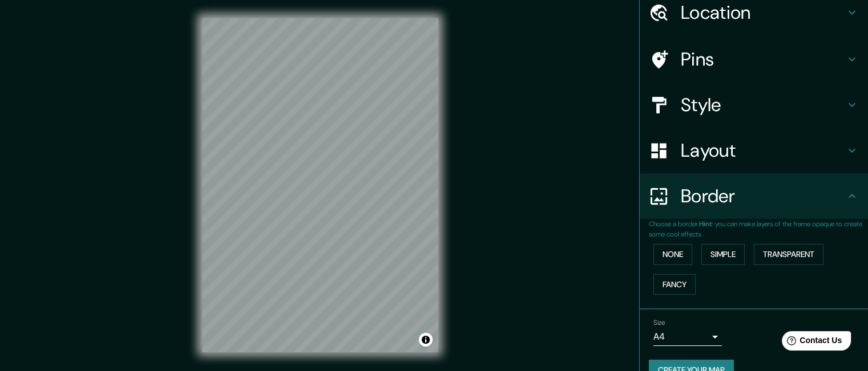 The height and width of the screenshot is (371, 868). Describe the element at coordinates (763, 60) in the screenshot. I see `h4: Pins` at that location.